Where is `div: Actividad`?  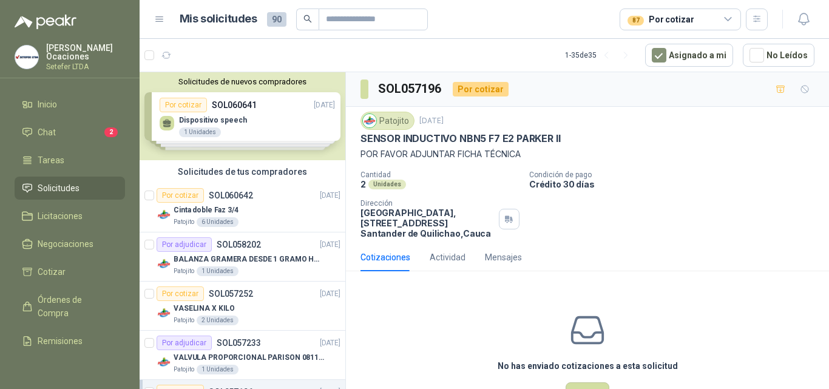 div: Actividad is located at coordinates (447, 257).